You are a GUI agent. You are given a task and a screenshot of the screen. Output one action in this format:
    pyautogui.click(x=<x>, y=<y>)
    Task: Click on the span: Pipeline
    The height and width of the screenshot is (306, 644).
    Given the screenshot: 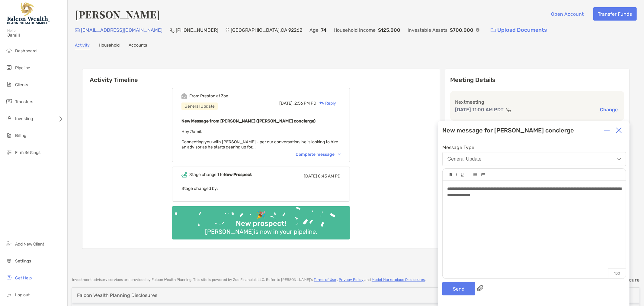 What is the action you would take?
    pyautogui.click(x=23, y=68)
    